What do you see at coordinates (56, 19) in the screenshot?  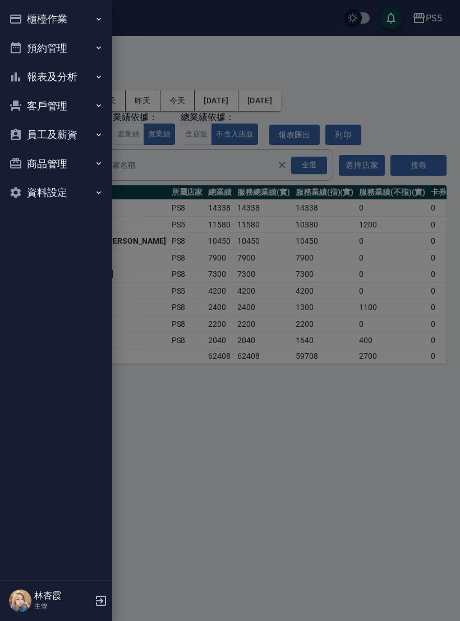 I see `button: 櫃檯作業` at bounding box center [56, 19].